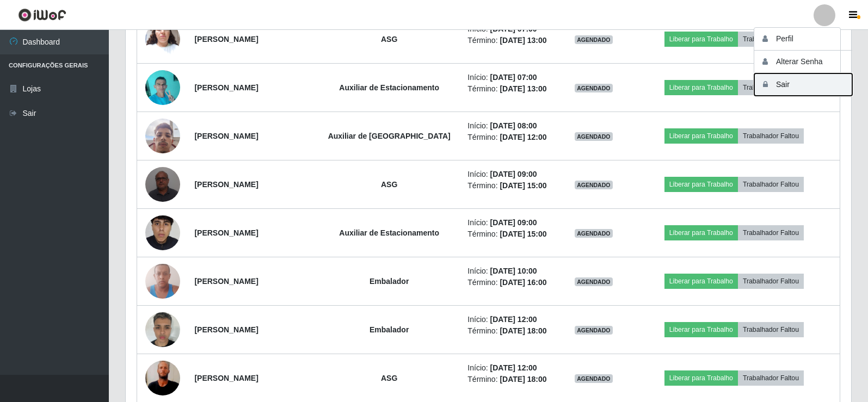 This screenshot has width=868, height=402. Describe the element at coordinates (163, 136) in the screenshot. I see `img: 1748877339817.jpeg` at that location.